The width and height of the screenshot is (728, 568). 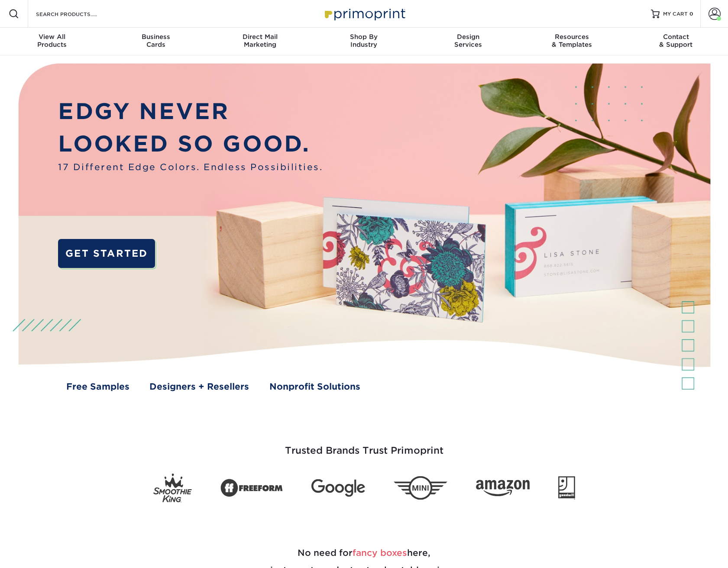 What do you see at coordinates (364, 14) in the screenshot?
I see `img: Primoprint` at bounding box center [364, 14].